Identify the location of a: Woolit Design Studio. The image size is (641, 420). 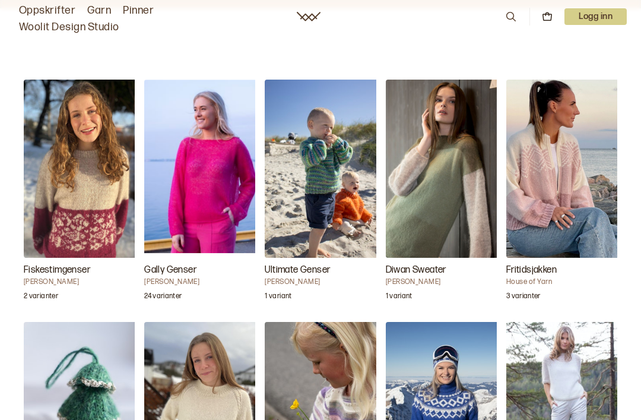
(69, 27).